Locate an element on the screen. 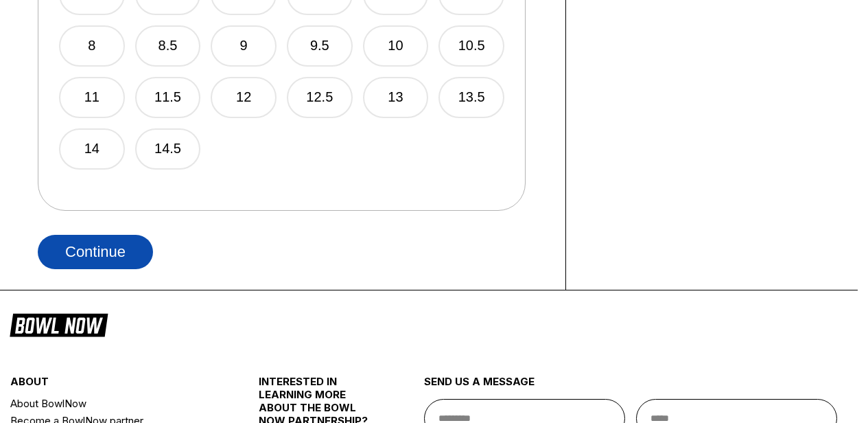 This screenshot has width=868, height=423. button: Continue is located at coordinates (95, 252).